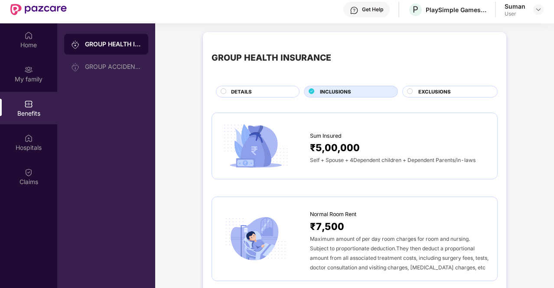  What do you see at coordinates (393, 160) in the screenshot?
I see `span: Self + Spouse + 4Dependent children + Dependent Parents/in-laws` at bounding box center [393, 160].